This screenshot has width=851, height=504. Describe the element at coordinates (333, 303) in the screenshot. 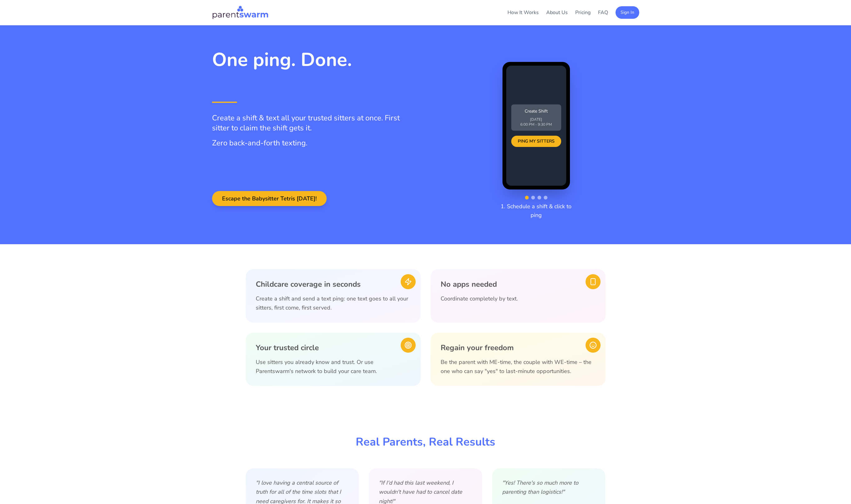

I see `p: Create a shift and send a text ping: one text goes to all your sitters, first come, first served.` at that location.